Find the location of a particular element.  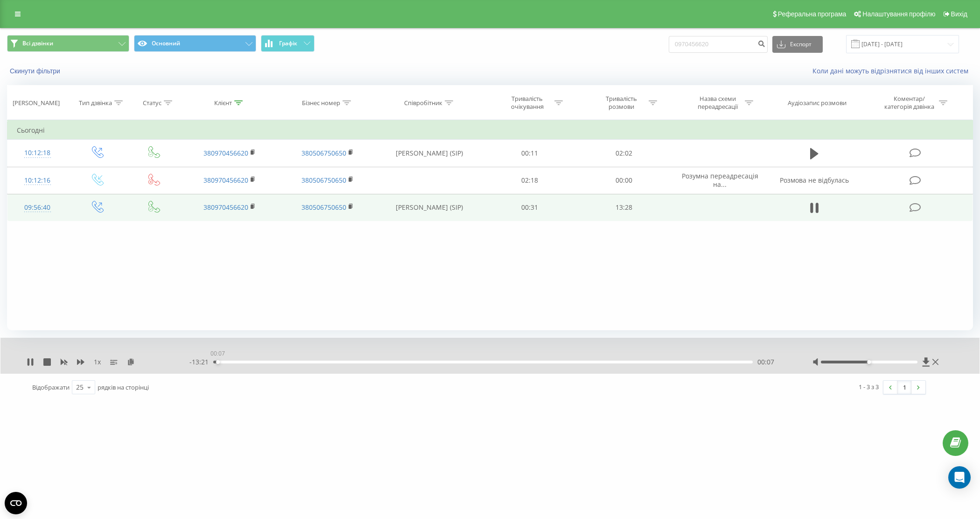

span: Реферальна програма is located at coordinates (811, 14).